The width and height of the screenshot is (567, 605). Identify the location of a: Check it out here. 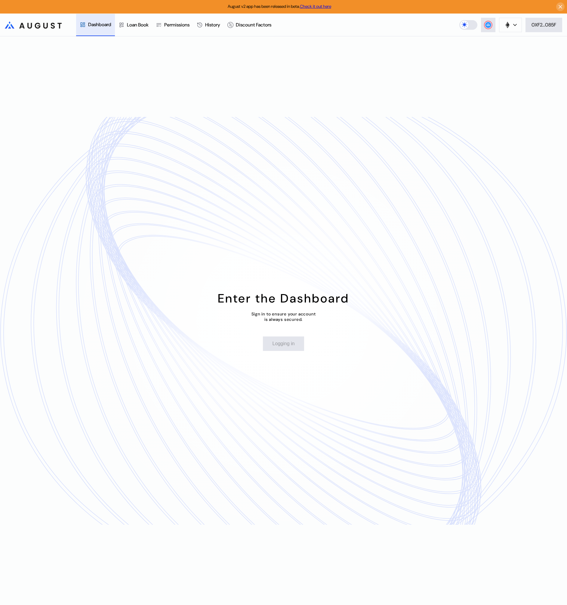
(315, 6).